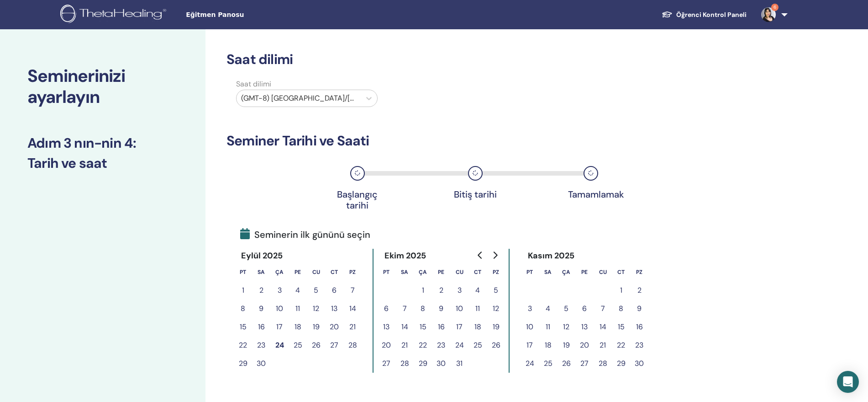  Describe the element at coordinates (475, 194) in the screenshot. I see `div: Bitiş tarihi` at that location.